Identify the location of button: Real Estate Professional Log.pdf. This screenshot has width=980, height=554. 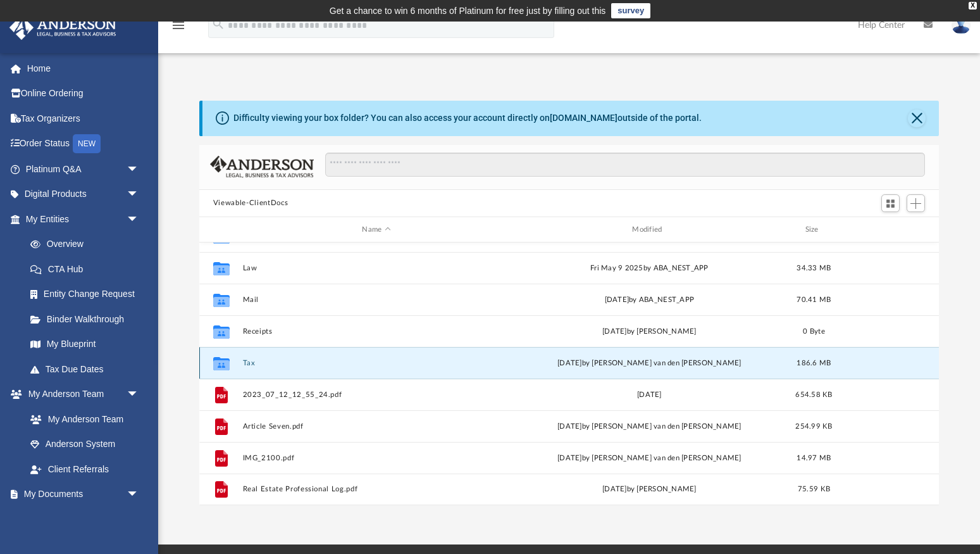
(376, 490).